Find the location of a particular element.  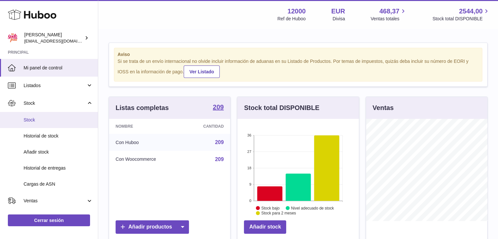

td: Con Huboo is located at coordinates (146, 142).